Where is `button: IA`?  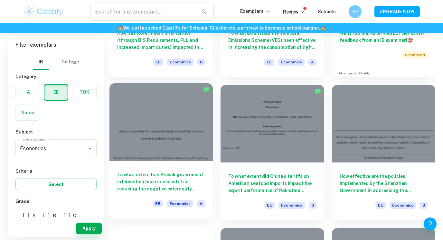 button: IA is located at coordinates (28, 92).